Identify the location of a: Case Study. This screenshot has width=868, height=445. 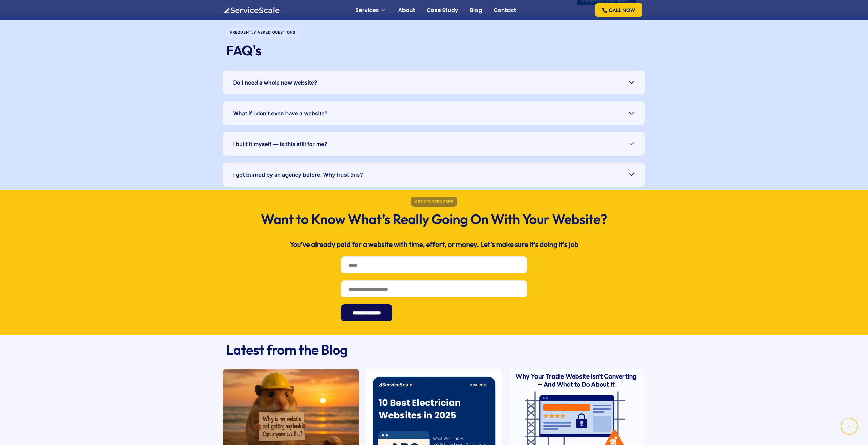
(443, 10).